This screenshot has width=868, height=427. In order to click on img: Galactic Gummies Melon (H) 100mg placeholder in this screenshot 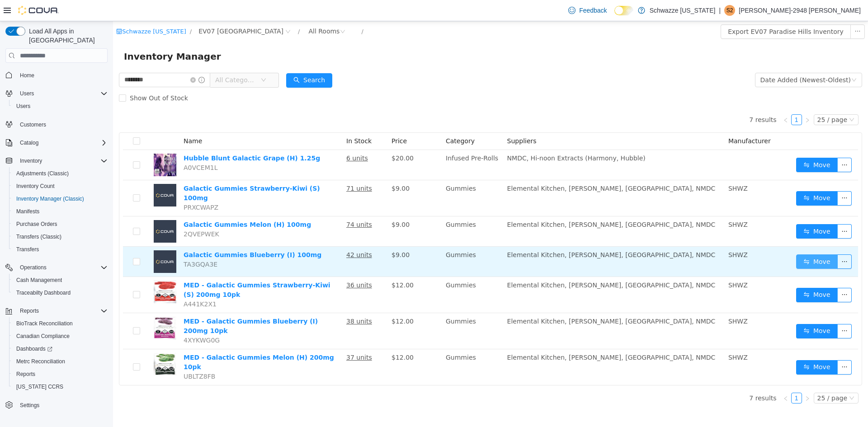, I will do `click(52, 210)`.